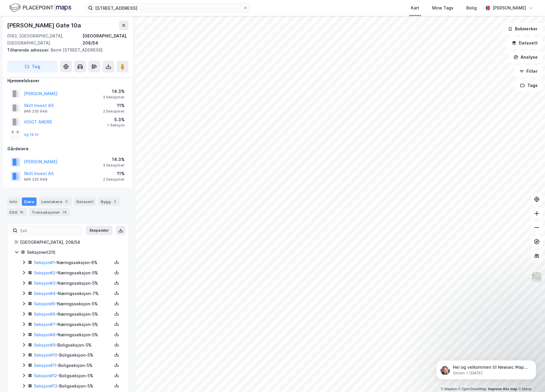 The height and width of the screenshot is (392, 545). Describe the element at coordinates (64, 26) in the screenshot. I see `p: Message from Simen, sent 3w ago` at that location.